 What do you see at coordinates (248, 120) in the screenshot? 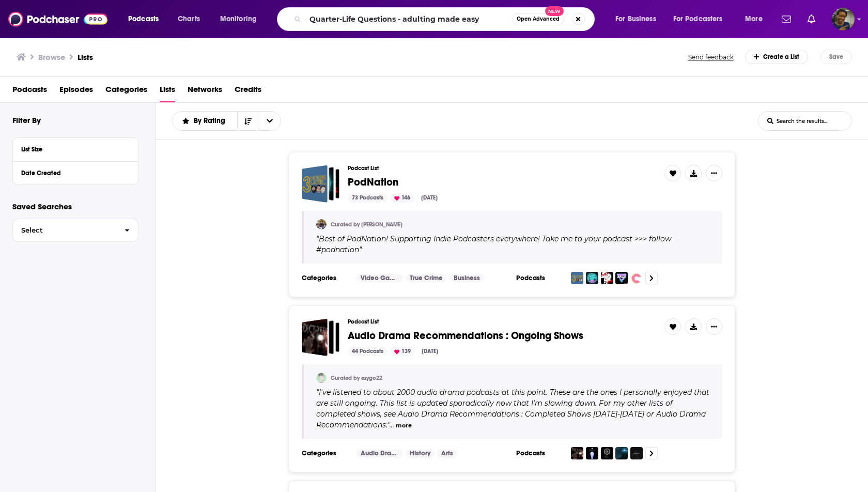
I see `button: Sort Direction` at bounding box center [248, 120].